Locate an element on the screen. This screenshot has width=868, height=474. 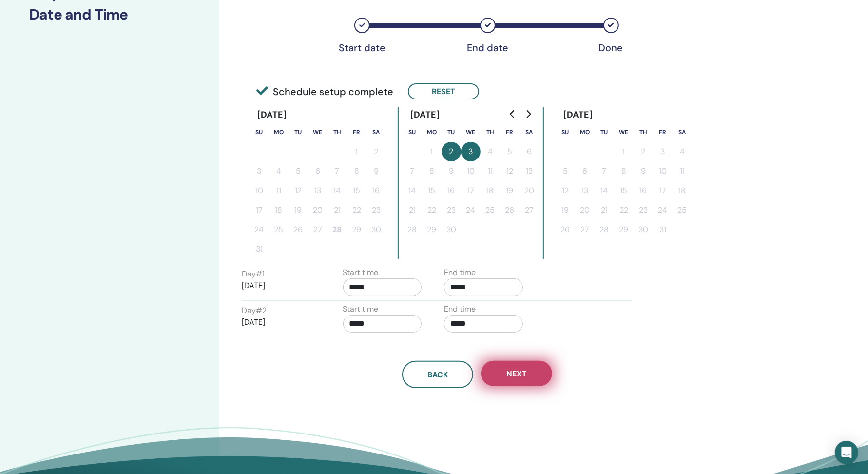
span: Next is located at coordinates (517, 374).